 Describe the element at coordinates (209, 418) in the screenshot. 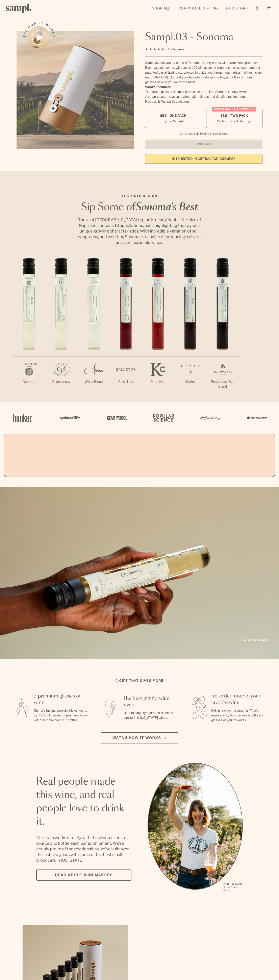

I see `img: Artboard_3_0b291449-6e8c-4d07-b2c2-3f3601a19cd1_x450.png` at that location.